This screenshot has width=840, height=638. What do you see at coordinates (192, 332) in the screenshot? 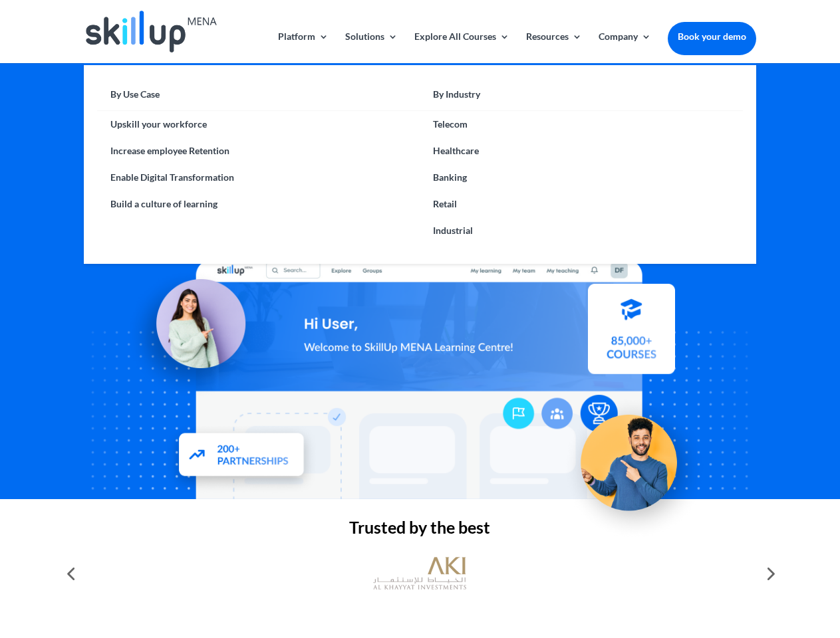
I see `img: Learning Management Solution - SkillUp` at bounding box center [192, 332].